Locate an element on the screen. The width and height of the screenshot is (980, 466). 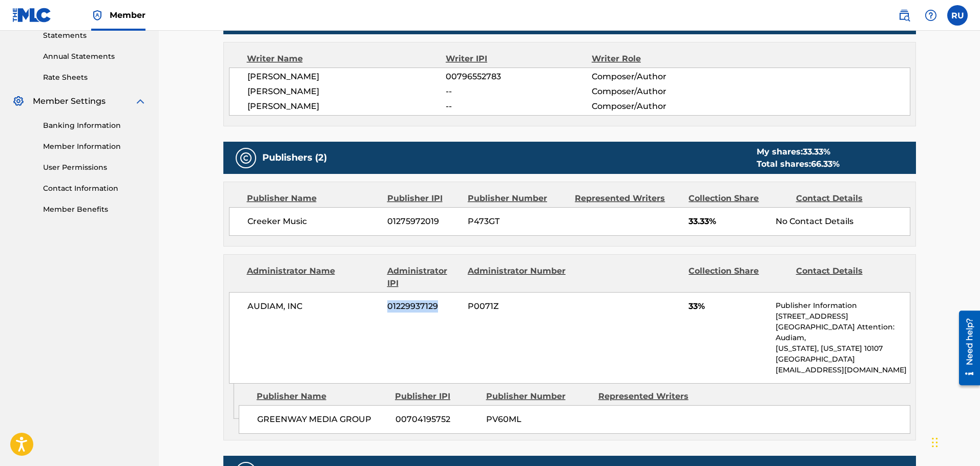
img: Member Settings is located at coordinates (19, 101).